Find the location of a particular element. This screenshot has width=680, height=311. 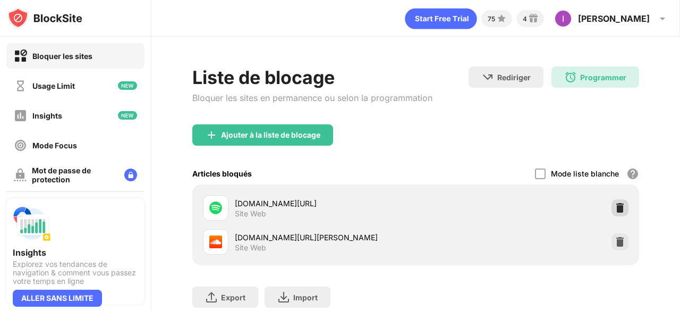

img: insights-off.svg is located at coordinates (20, 115).